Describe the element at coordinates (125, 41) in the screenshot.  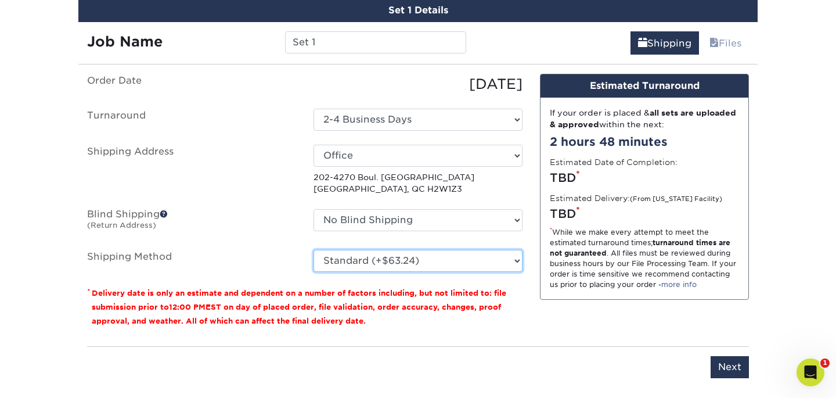
I see `strong: Job Name` at that location.